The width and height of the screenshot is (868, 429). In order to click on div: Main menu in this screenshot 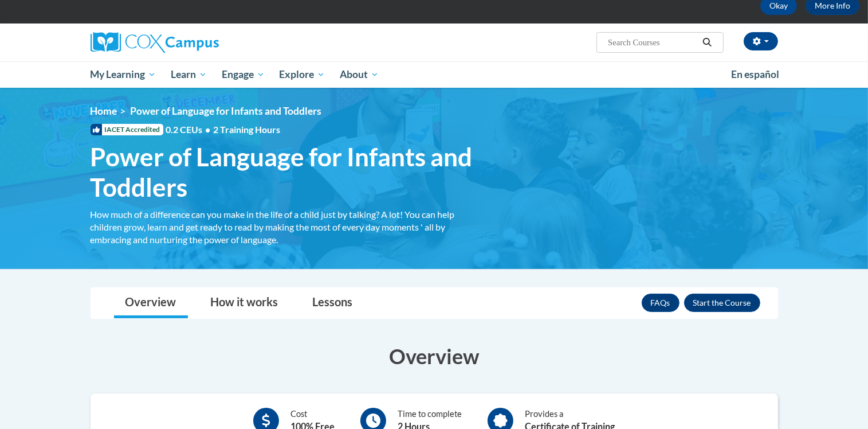, I will do `click(434, 74)`.